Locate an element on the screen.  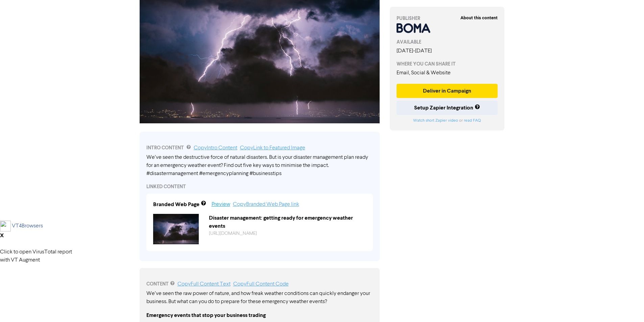
p: We’ve seen the raw power of nature, and how freak weather conditions can quickly endanger your bu... is located at coordinates (260, 298).